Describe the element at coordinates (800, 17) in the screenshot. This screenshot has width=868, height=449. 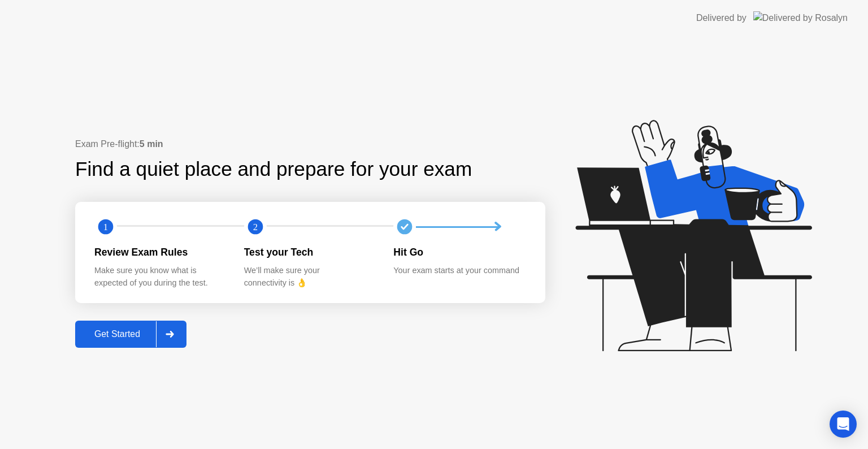
I see `img: Delivered by Rosalyn` at that location.